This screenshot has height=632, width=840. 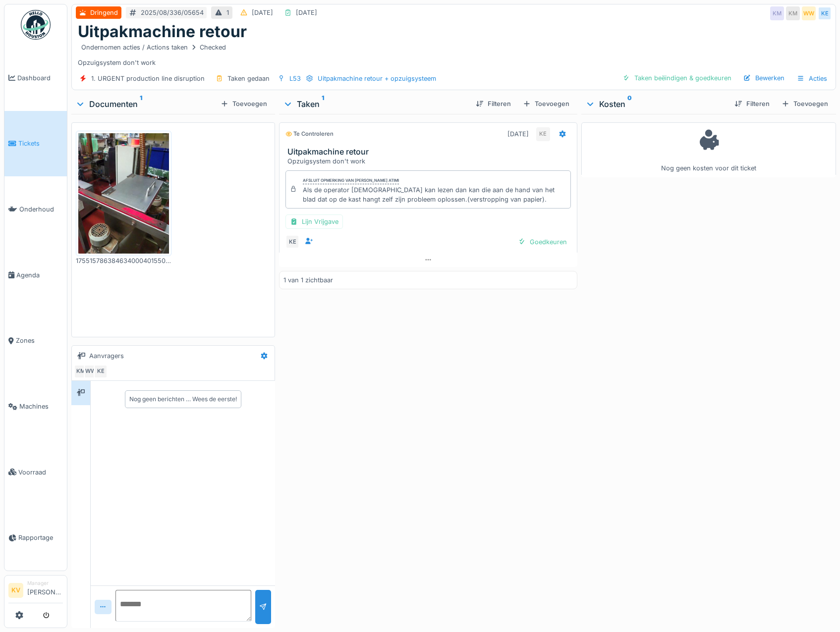 I want to click on span: Machines, so click(x=41, y=406).